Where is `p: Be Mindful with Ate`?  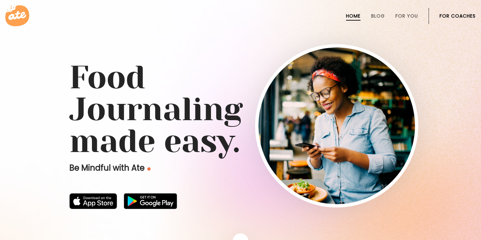
p: Be Mindful with Ate is located at coordinates (162, 168).